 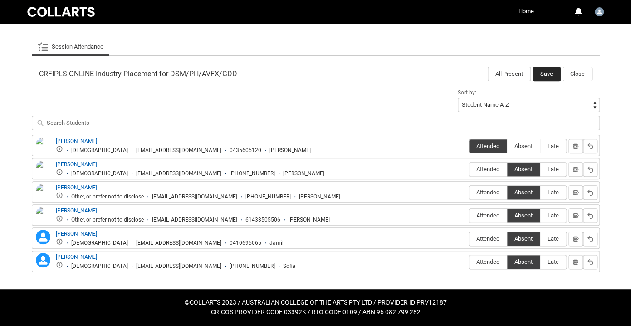 What do you see at coordinates (276, 243) in the screenshot?
I see `div: Jamil` at bounding box center [276, 243].